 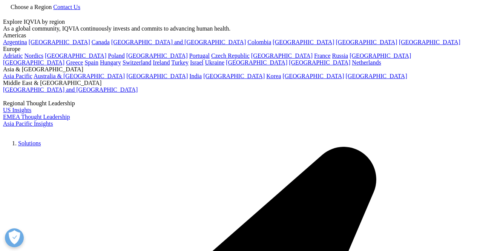 I want to click on a: Poland, so click(x=116, y=55).